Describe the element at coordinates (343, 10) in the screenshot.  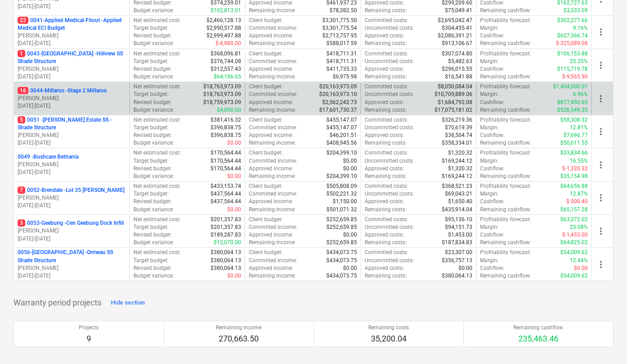
I see `p: $78,382.50` at that location.